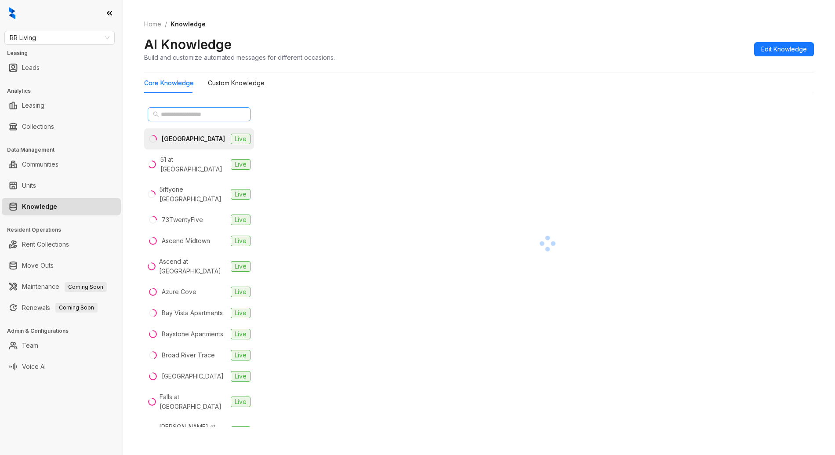 Image resolution: width=835 pixels, height=455 pixels. What do you see at coordinates (188, 24) in the screenshot?
I see `span: Knowledge` at bounding box center [188, 24].